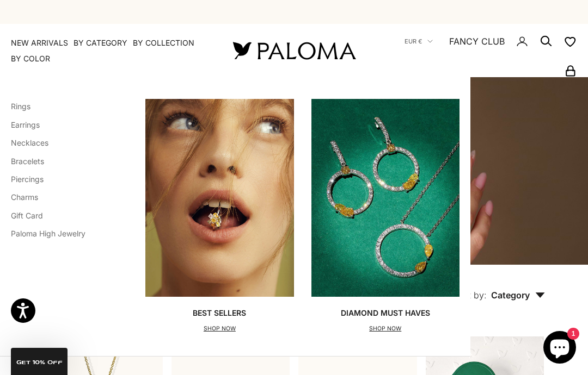 The width and height of the screenshot is (588, 375). Describe the element at coordinates (39, 43) in the screenshot. I see `a: NEW ARRIVALS` at that location.